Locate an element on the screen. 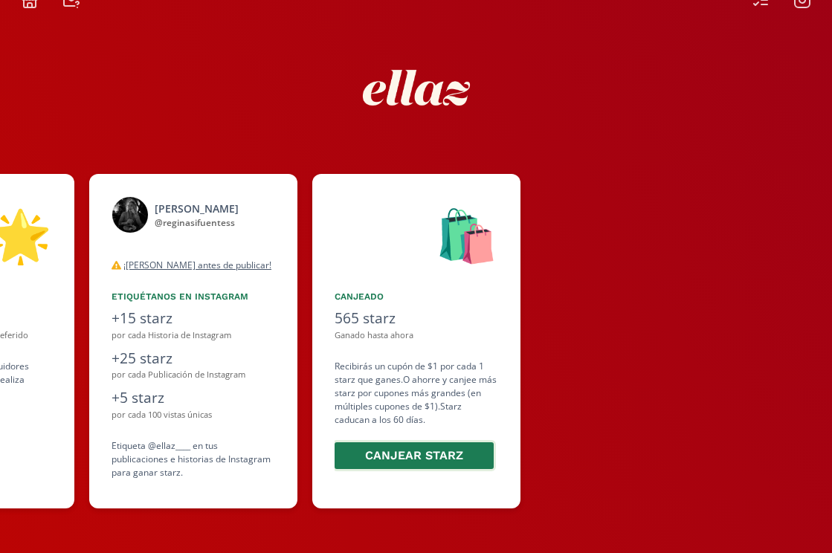 The image size is (832, 553). div: por cada 100 vistas únicas is located at coordinates (193, 415).